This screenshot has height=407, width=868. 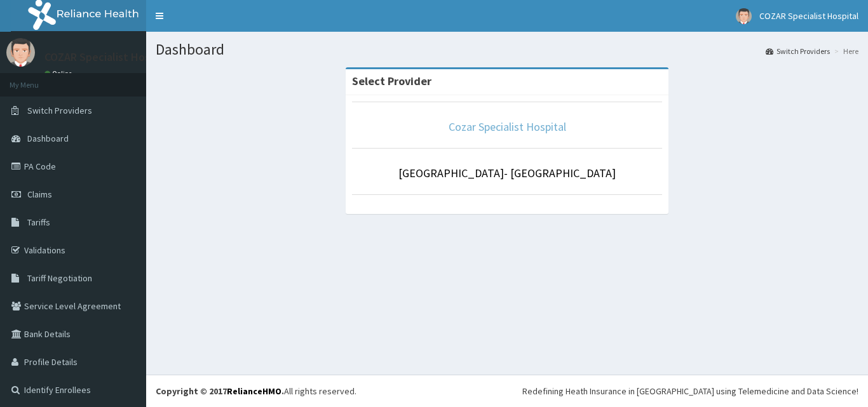 What do you see at coordinates (844, 51) in the screenshot?
I see `li: Here` at bounding box center [844, 51].